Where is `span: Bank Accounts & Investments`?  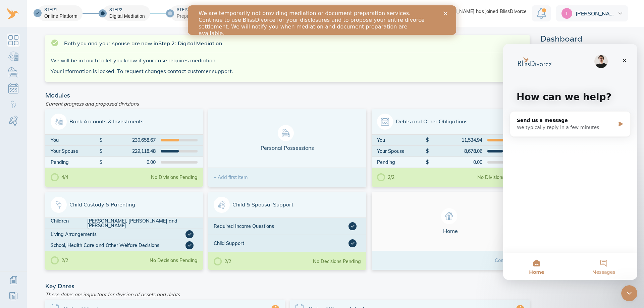
span: Bank Accounts & Investments is located at coordinates (124, 121).